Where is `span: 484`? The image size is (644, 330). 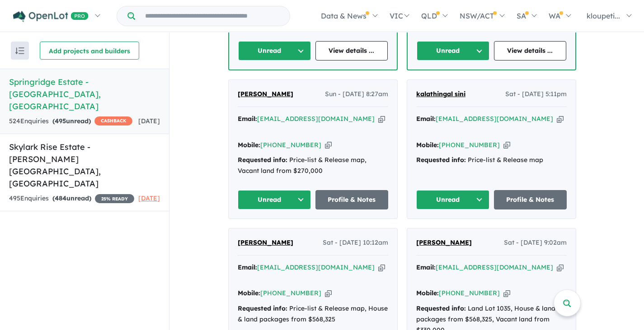 span: 484 is located at coordinates (61, 198).